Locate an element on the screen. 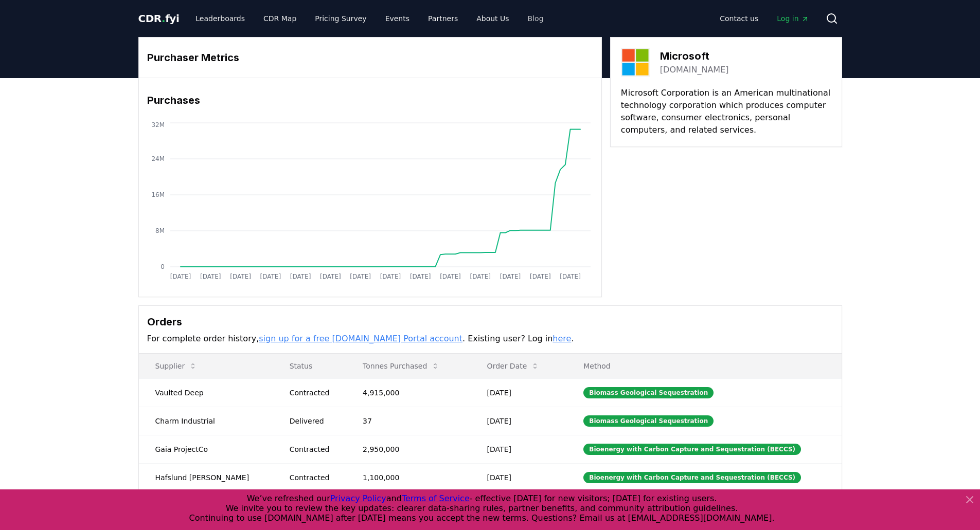  p: Microsoft Corporation is an American multinational technology corporation which produces computer... is located at coordinates (725, 112).